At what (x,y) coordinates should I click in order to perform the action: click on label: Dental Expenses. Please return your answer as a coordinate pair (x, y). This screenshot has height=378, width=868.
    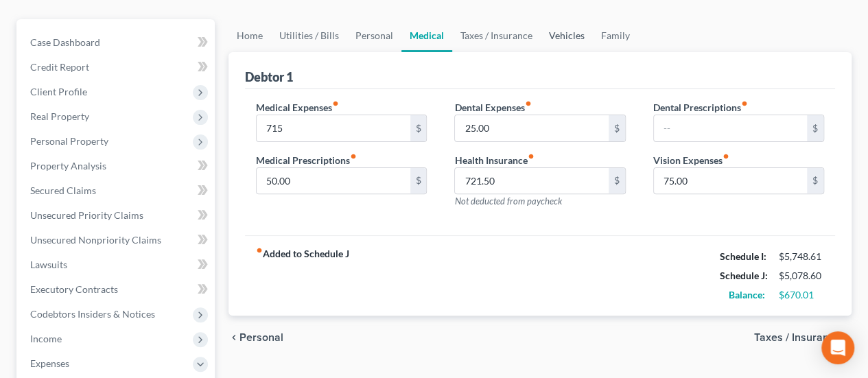
    Looking at the image, I should click on (493, 107).